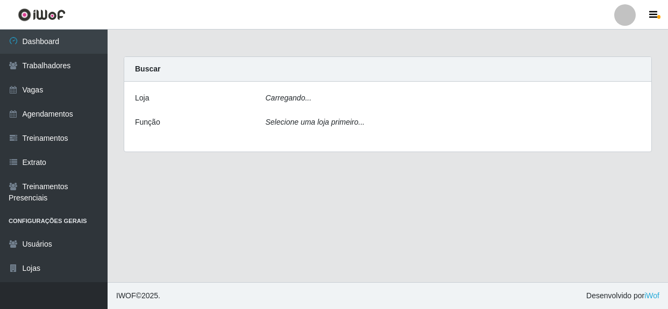 This screenshot has height=309, width=668. I want to click on span: © 2025 ., so click(138, 296).